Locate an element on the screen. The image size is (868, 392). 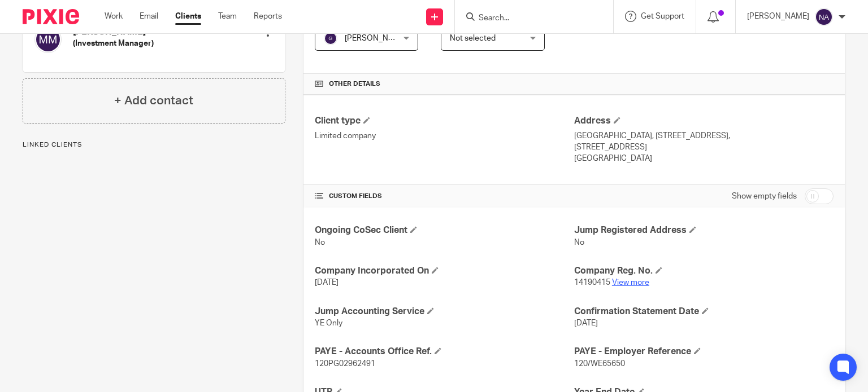
a: Clients is located at coordinates (188, 17).